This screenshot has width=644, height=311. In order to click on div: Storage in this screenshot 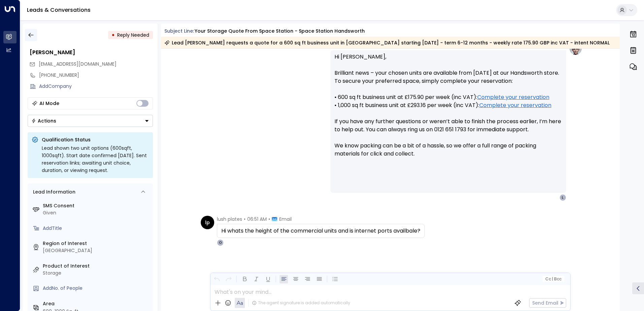, I will do `click(96, 273)`.